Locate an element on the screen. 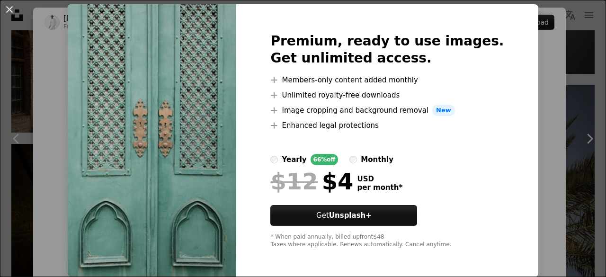  div: 66% off is located at coordinates (324, 159).